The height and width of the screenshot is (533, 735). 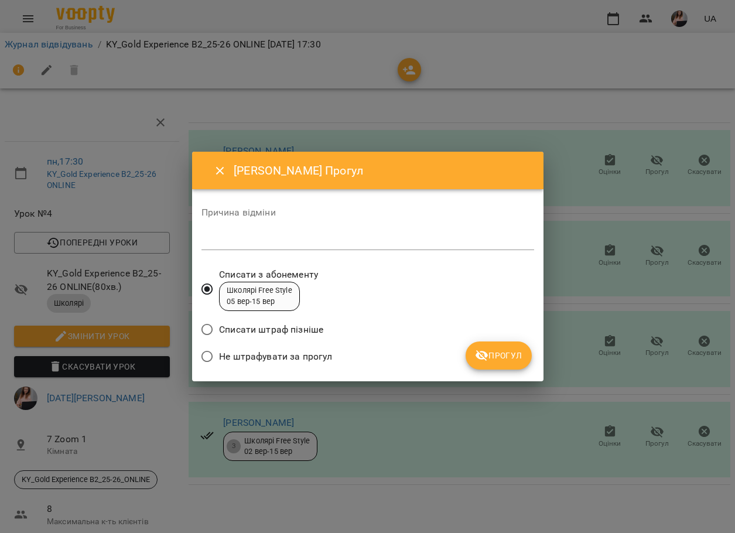 I want to click on label: Причина відміни, so click(x=368, y=213).